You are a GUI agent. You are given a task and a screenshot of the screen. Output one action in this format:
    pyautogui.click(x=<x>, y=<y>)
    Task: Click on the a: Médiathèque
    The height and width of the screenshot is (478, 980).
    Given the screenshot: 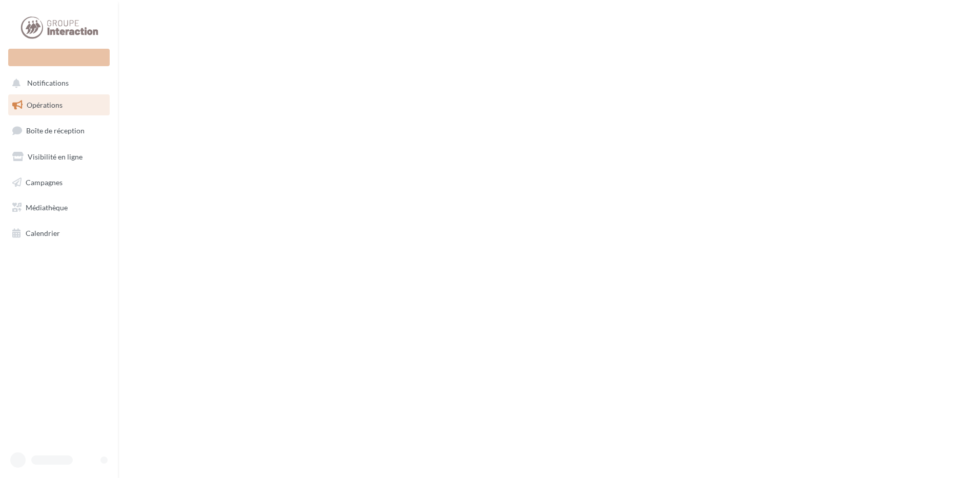 What is the action you would take?
    pyautogui.click(x=59, y=208)
    